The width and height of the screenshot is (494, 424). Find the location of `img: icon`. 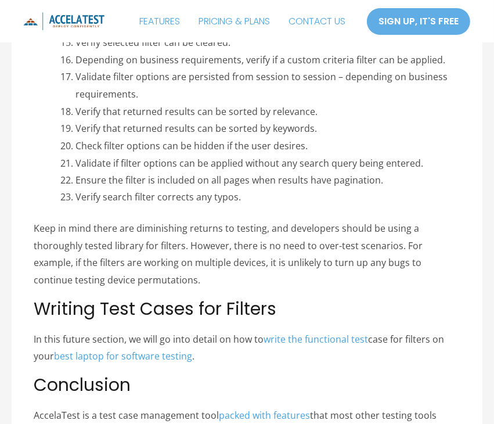

img: icon is located at coordinates (64, 21).